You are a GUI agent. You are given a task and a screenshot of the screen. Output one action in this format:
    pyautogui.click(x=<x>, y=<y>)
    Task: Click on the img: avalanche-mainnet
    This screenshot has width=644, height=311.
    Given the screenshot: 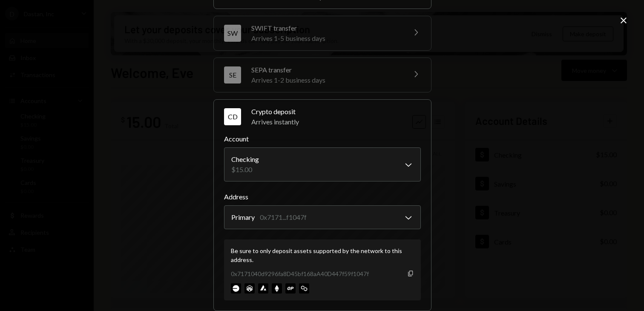 What is the action you would take?
    pyautogui.click(x=263, y=288)
    